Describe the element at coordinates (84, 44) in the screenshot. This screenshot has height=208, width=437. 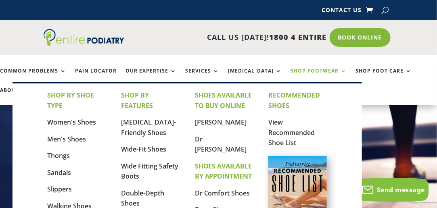
I see `a: Entire Podiatry` at that location.